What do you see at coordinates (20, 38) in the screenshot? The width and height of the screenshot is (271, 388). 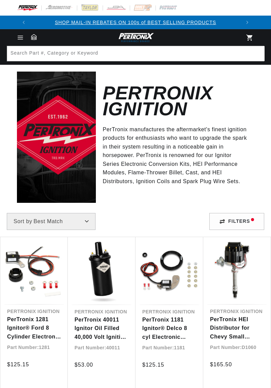 I see `summary: Menu` at bounding box center [20, 38].